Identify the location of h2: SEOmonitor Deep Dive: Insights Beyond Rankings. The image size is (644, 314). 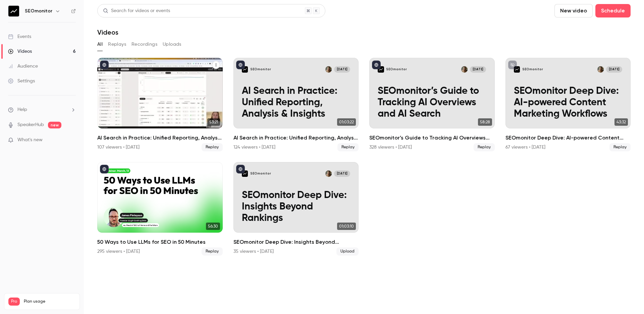
(296, 242).